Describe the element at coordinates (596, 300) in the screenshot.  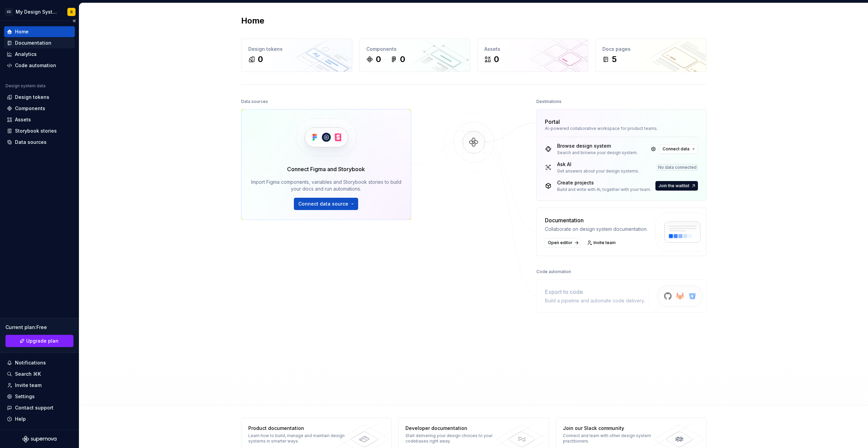
I see `div: Build a pipeline and automate code delivery.` at that location.